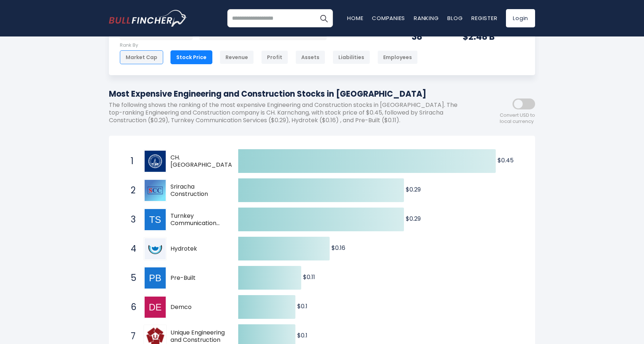  Describe the element at coordinates (289, 113) in the screenshot. I see `p: The following shows the ranking of the most expensive Engineering and Construction stocks in [GEO...` at that location.